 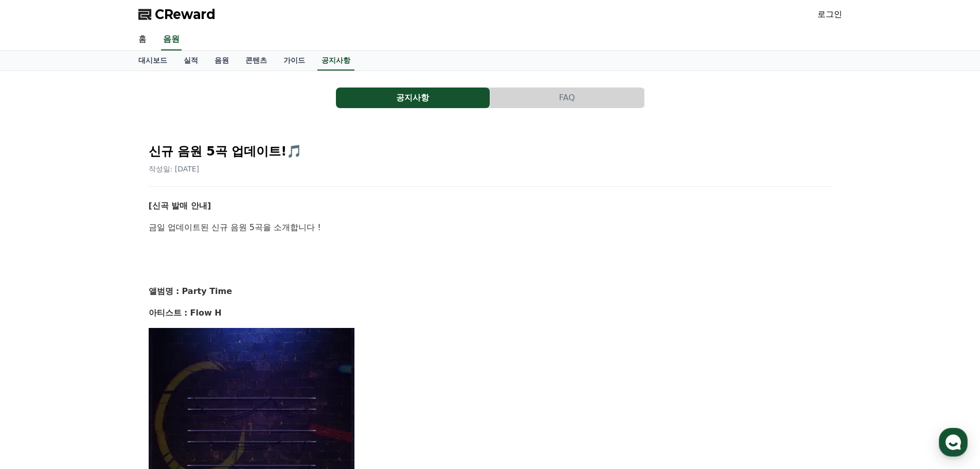 What do you see at coordinates (207, 290) in the screenshot?
I see `strong: Party Time` at bounding box center [207, 290].